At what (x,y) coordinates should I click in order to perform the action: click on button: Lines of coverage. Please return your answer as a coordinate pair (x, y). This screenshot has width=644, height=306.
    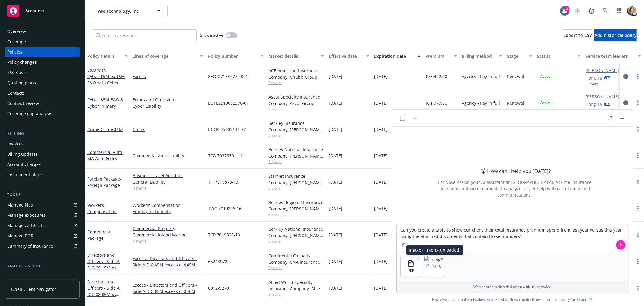
    Looking at the image, I should click on (168, 56).